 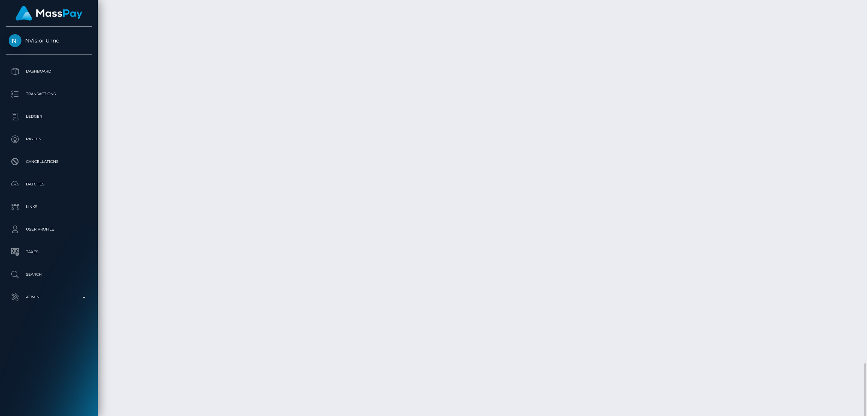 I want to click on a: User Profile, so click(x=49, y=229).